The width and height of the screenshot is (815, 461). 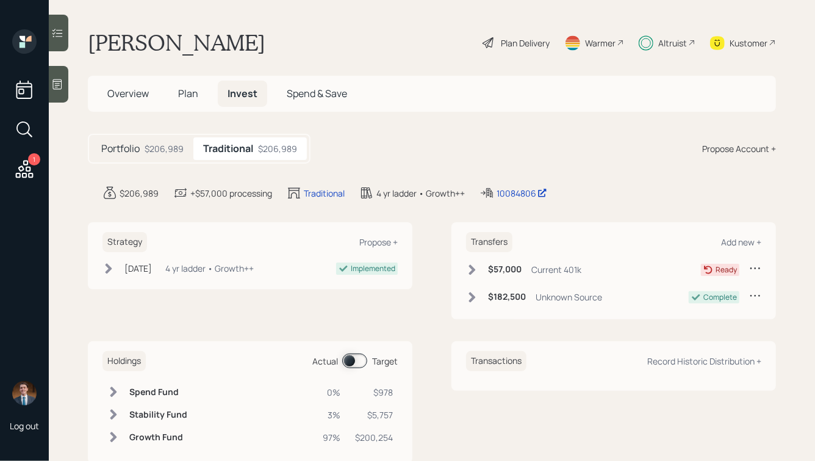 I want to click on h6: Transactions, so click(x=496, y=361).